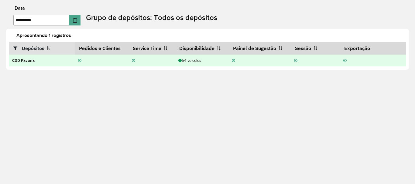  I want to click on i: Abrir/fechar filtros, so click(18, 48).